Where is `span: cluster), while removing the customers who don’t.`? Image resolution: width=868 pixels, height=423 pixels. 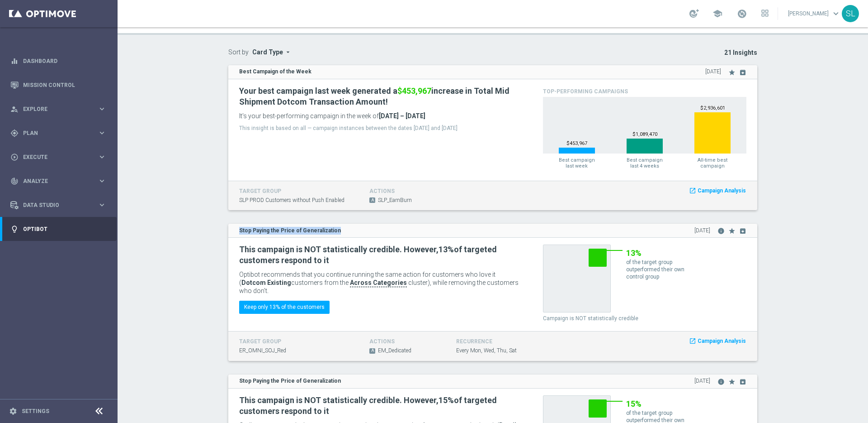
span: cluster), while removing the customers who don’t. is located at coordinates (379, 287).